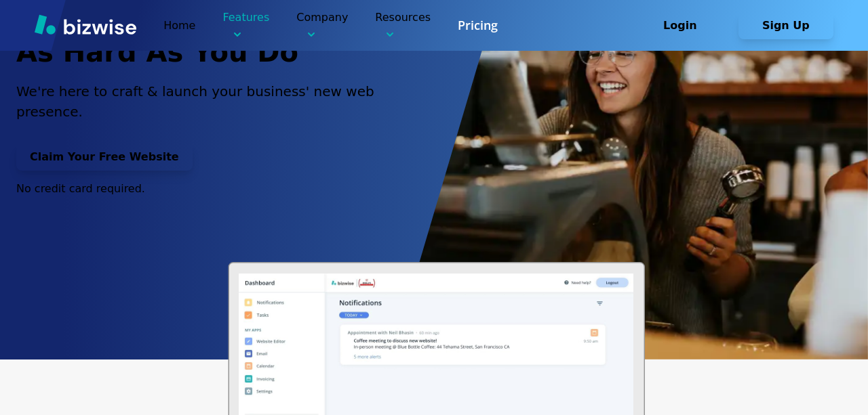 This screenshot has width=868, height=415. What do you see at coordinates (204, 102) in the screenshot?
I see `p: We're here to craft & launch your business' new web presence.` at bounding box center [204, 102].